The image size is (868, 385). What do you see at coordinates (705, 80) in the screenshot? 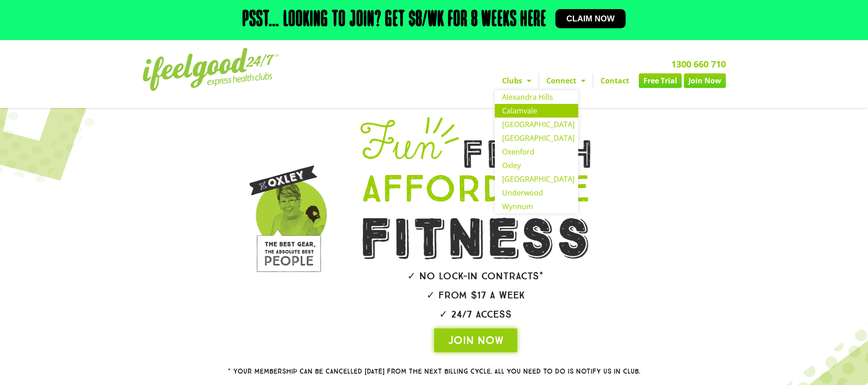
I see `a: Join Now` at bounding box center [705, 80].